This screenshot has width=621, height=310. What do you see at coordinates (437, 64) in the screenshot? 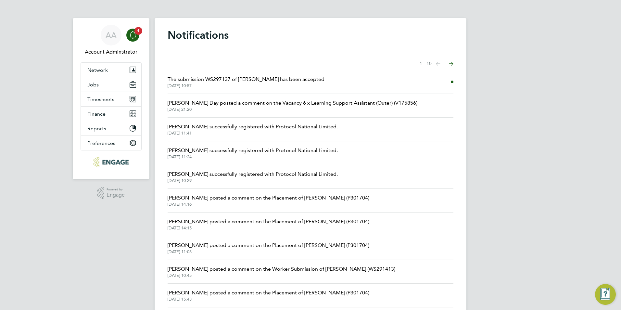
I see `nav: Select page of notifications list` at bounding box center [437, 64].